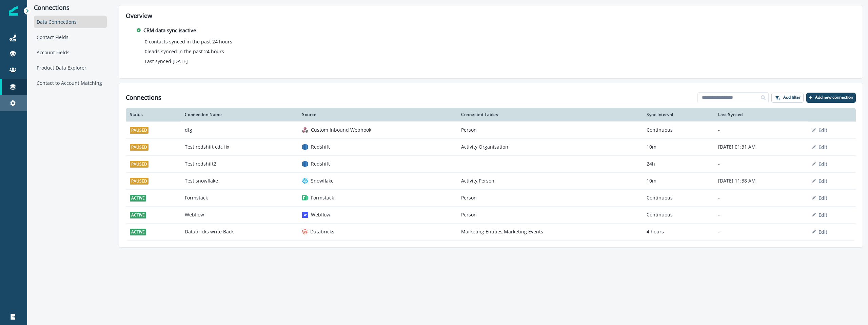 The width and height of the screenshot is (868, 325). Describe the element at coordinates (834, 97) in the screenshot. I see `p: Add new connection` at that location.